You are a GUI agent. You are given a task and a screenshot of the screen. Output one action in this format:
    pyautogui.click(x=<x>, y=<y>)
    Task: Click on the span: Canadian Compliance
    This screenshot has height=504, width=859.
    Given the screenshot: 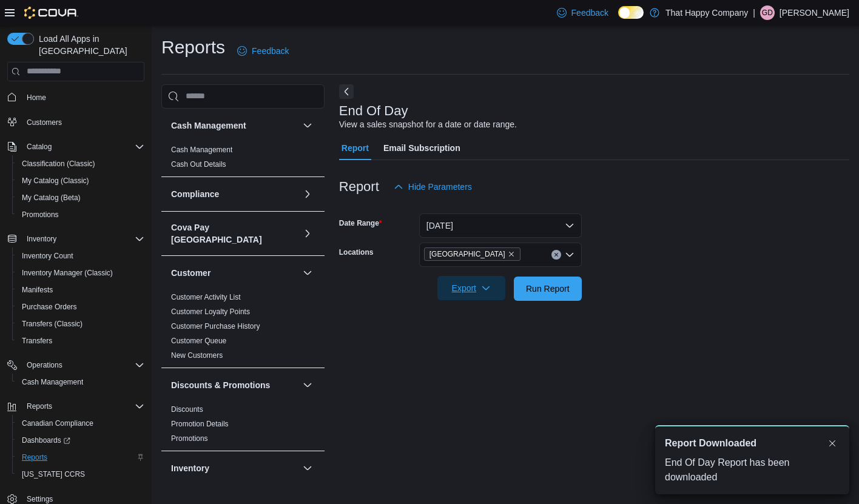 What is the action you would take?
    pyautogui.click(x=58, y=423)
    